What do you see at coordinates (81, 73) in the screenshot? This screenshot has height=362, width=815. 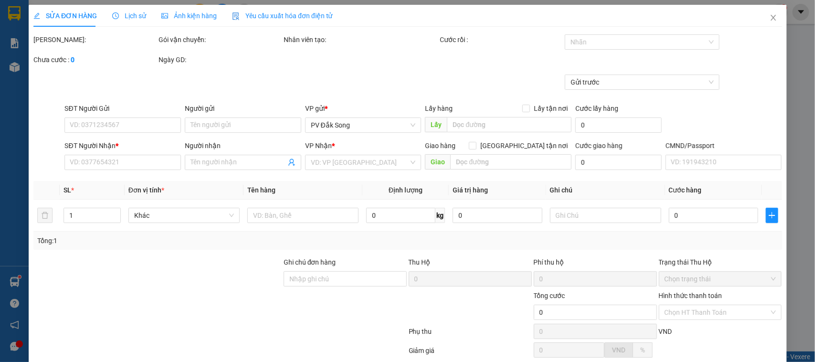 I see `span: Nơi nhận:` at bounding box center [81, 73].